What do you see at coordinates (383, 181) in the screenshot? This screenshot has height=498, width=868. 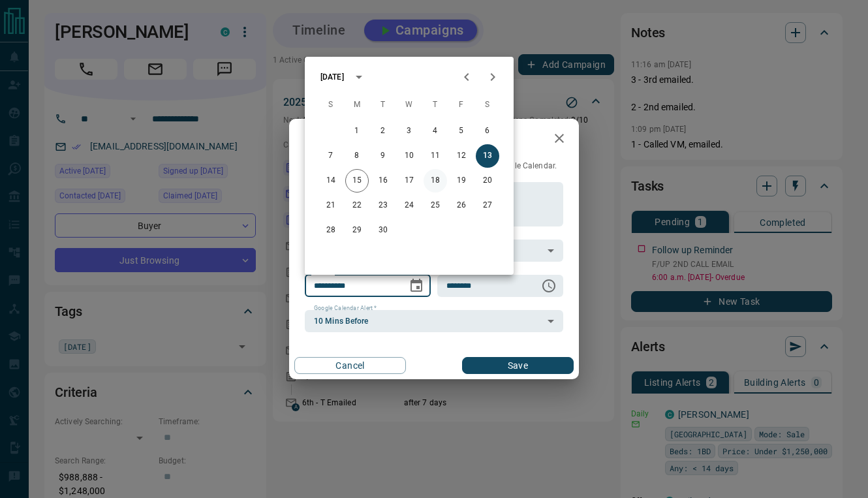 I see `button: 16` at bounding box center [383, 181].